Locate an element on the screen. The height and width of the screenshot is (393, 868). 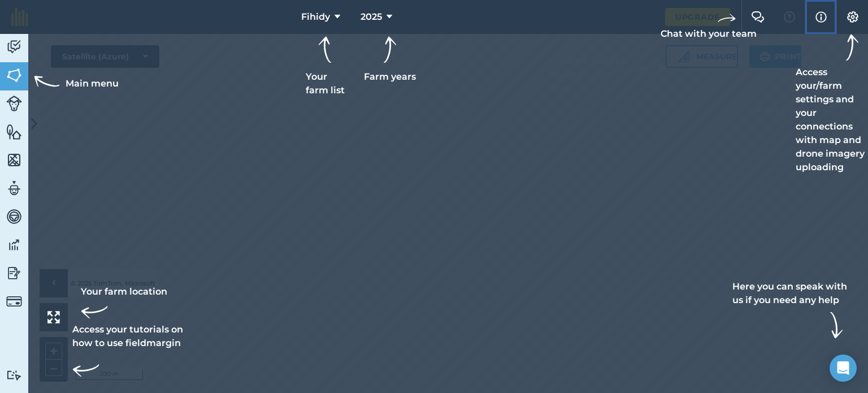
div: Here you can speak with us if you need any help is located at coordinates (791, 309).